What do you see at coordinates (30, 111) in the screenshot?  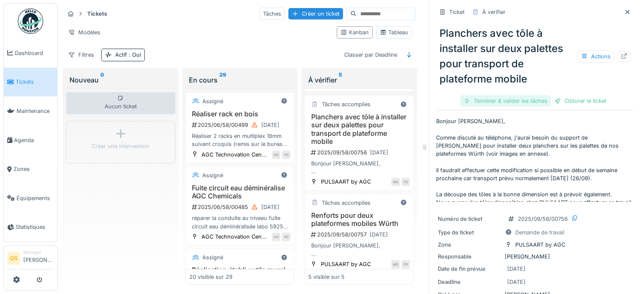 I see `a: Maintenance` at bounding box center [30, 111].